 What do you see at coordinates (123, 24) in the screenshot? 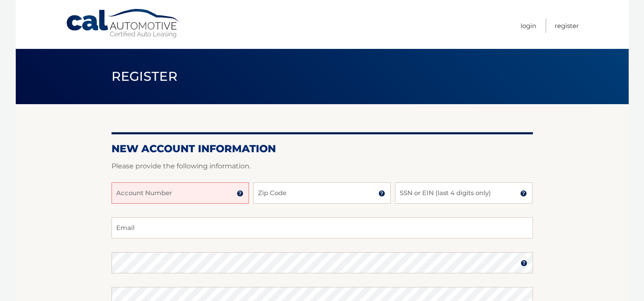
I see `a: Cal Automotive` at bounding box center [123, 24].